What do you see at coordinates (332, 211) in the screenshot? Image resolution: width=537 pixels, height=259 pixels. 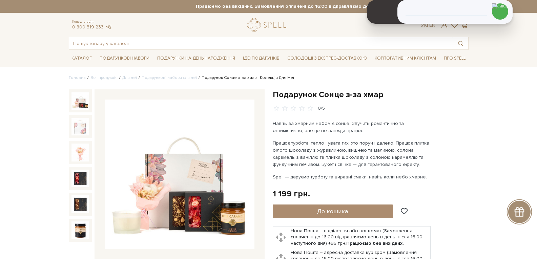 I see `span: До кошика` at bounding box center [332, 211].